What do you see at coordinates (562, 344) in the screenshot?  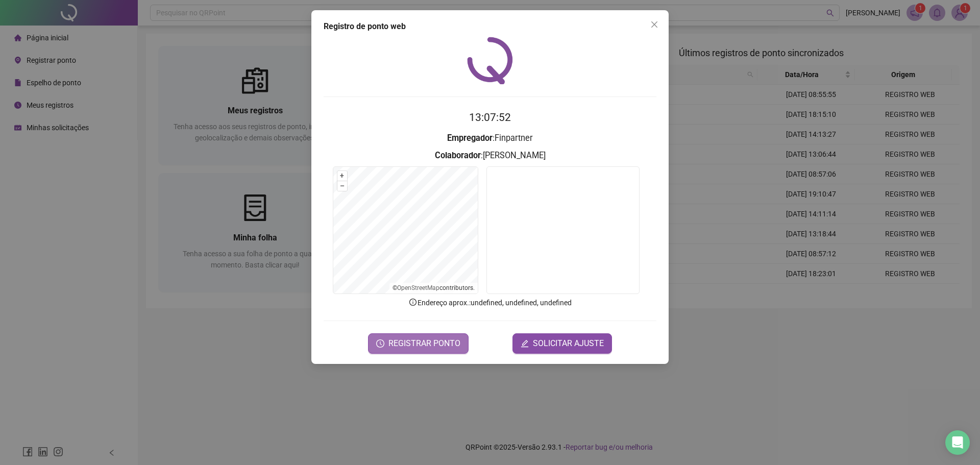 I see `button: editSOLICITAR AJUSTE` at bounding box center [562, 344].